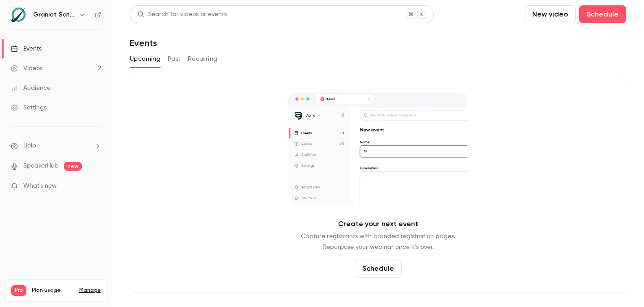  What do you see at coordinates (202, 59) in the screenshot?
I see `button: Recurring` at bounding box center [202, 59].